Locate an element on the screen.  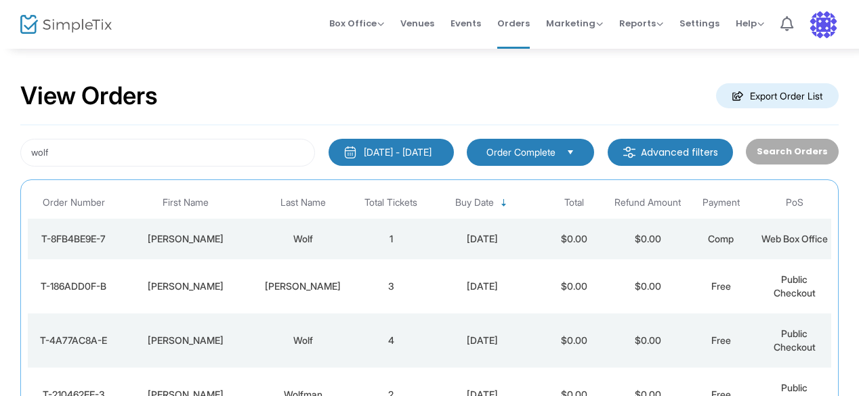
img: filter is located at coordinates (630, 152).